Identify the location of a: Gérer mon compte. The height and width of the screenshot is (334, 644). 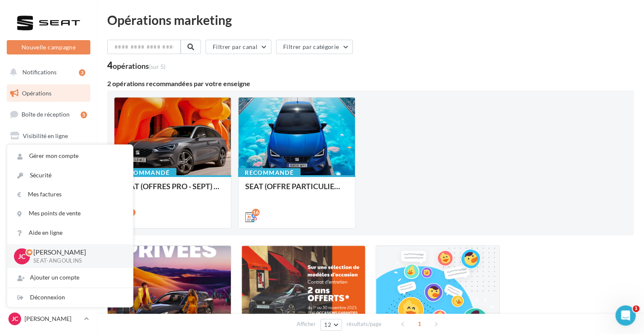
(70, 156).